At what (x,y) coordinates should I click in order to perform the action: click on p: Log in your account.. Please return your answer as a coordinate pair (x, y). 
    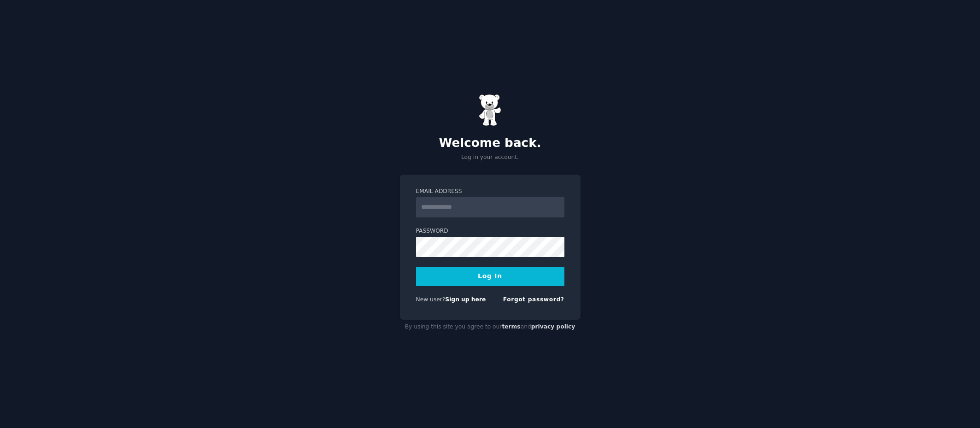
    Looking at the image, I should click on (490, 157).